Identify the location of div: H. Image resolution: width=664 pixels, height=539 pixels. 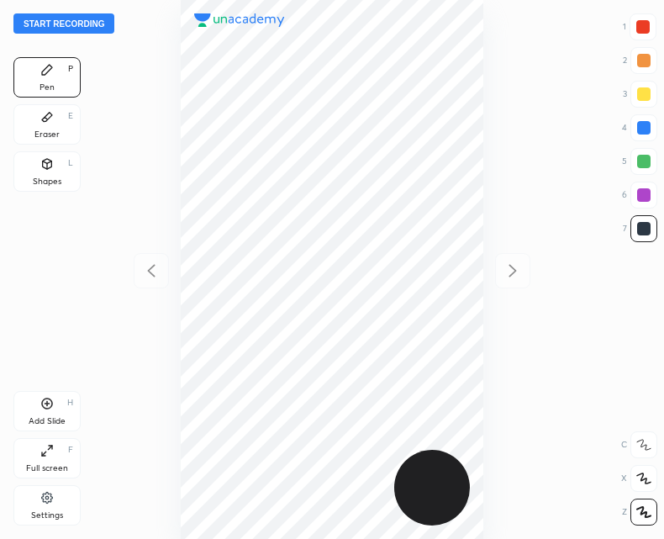
(70, 403).